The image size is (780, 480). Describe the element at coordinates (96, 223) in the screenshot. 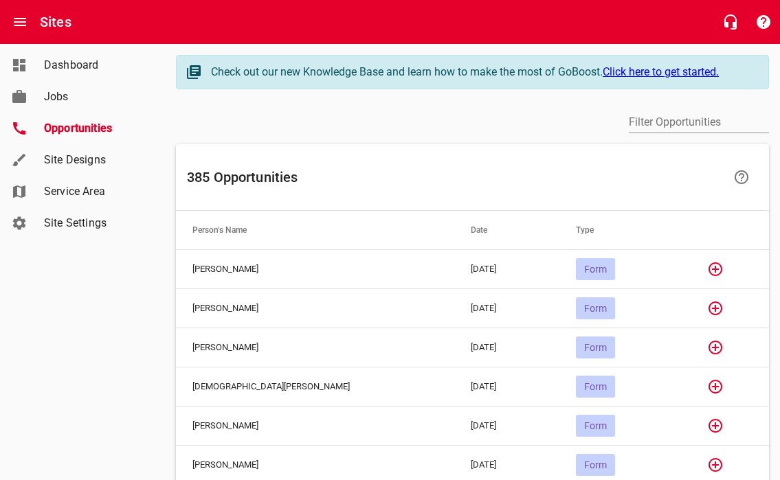

I see `span: Site Settings` at that location.